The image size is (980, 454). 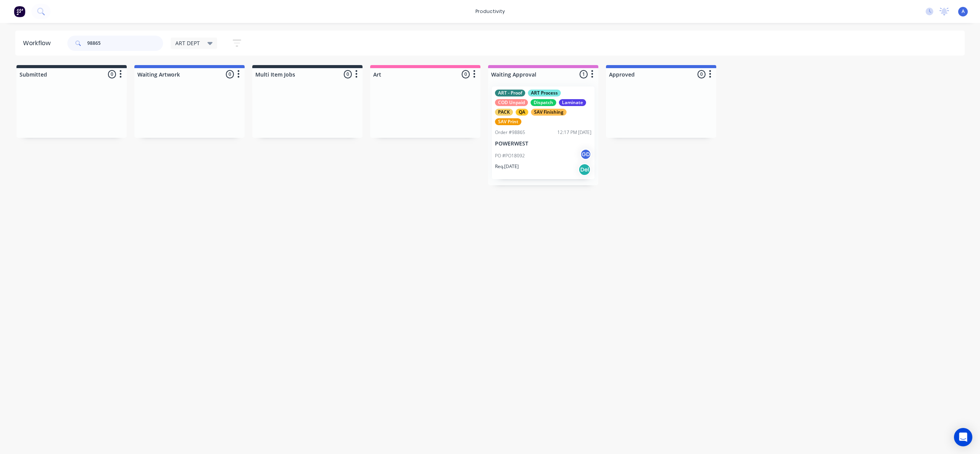 I want to click on div: GD, so click(x=585, y=154).